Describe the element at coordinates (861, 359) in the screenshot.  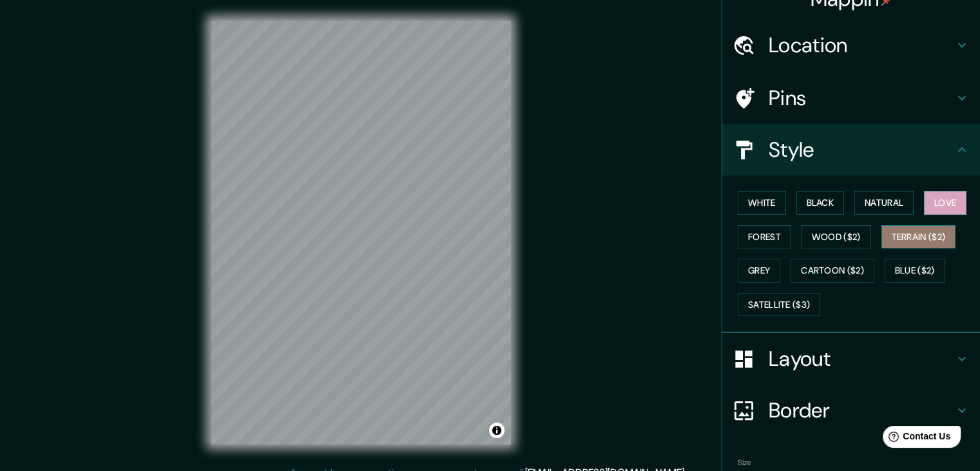
I see `h4: Layout` at that location.